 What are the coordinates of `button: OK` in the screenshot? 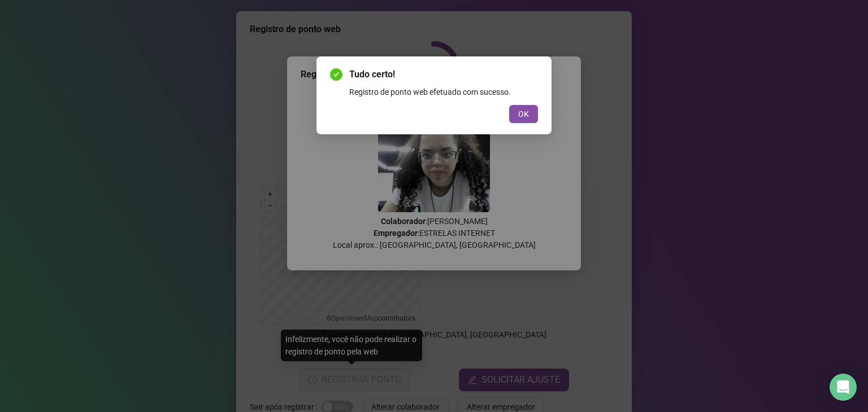 It's located at (523, 114).